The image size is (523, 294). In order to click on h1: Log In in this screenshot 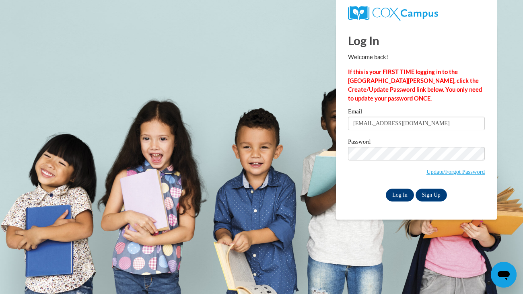, I will do `click(416, 40)`.